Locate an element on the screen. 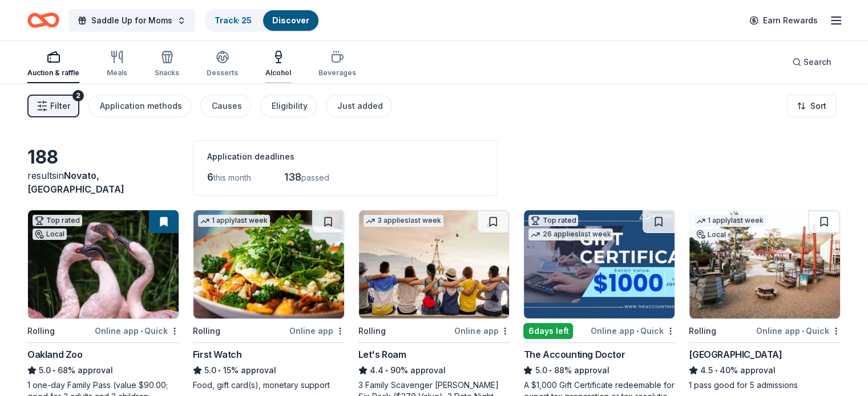 Image resolution: width=868 pixels, height=396 pixels. div: Let's Roam is located at coordinates (383, 355).